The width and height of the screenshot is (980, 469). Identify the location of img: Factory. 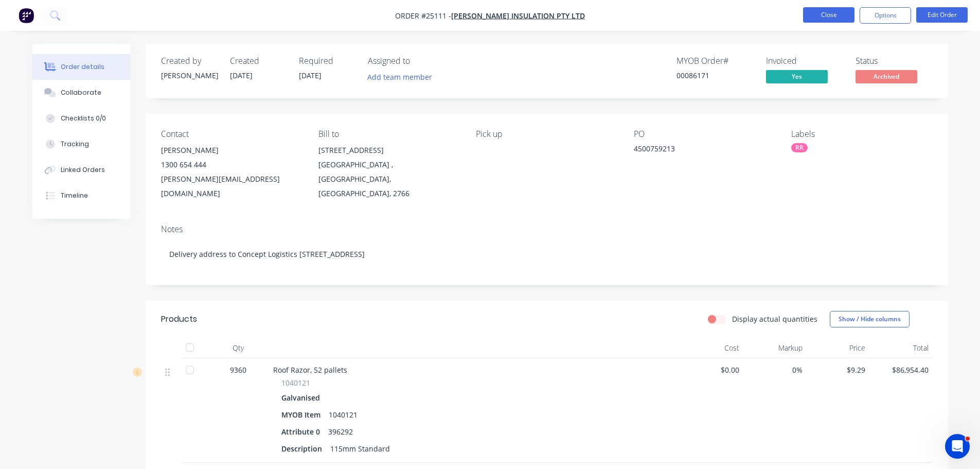
(26, 15).